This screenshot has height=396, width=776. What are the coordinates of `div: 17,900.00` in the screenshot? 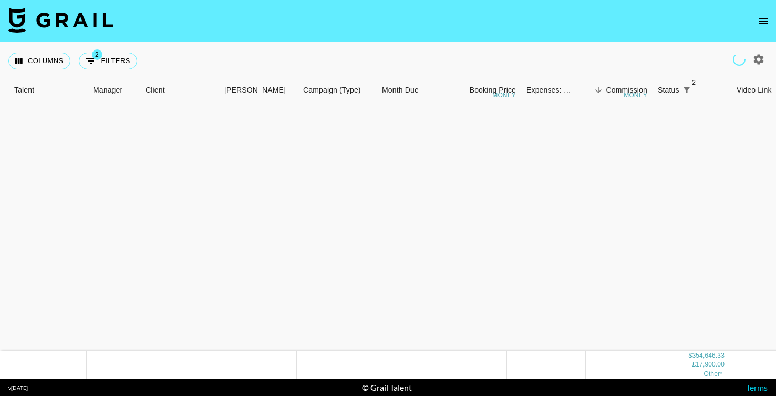 It's located at (710, 365).